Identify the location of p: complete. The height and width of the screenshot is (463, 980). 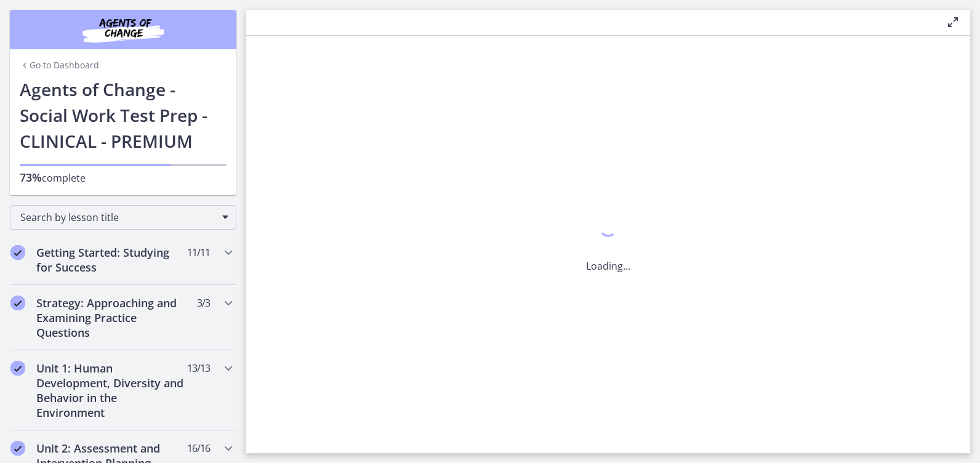
(123, 177).